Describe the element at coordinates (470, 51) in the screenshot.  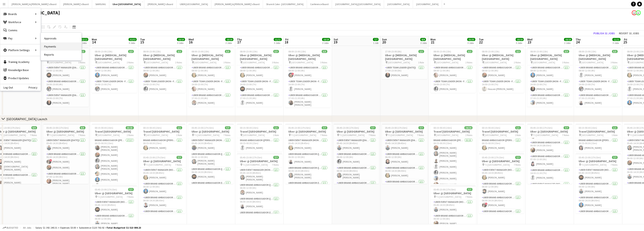
I see `span: 2/2` at that location.